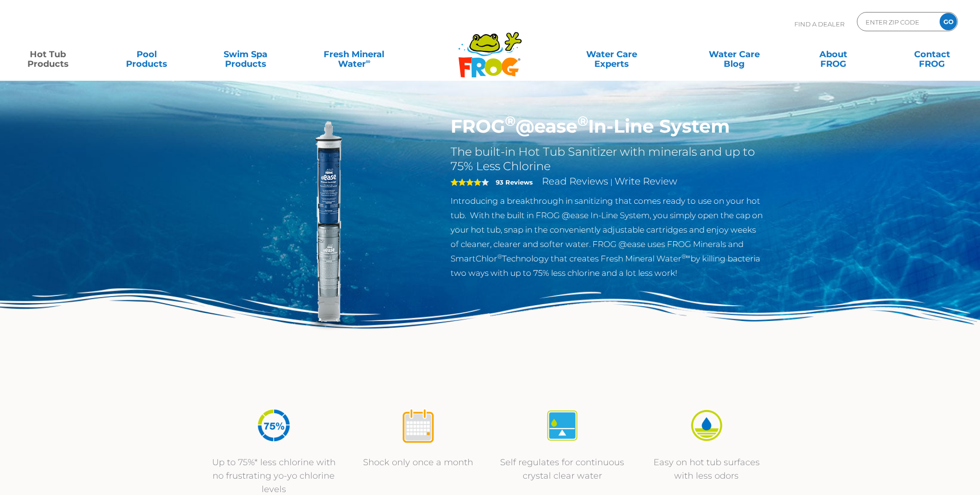 Image resolution: width=980 pixels, height=495 pixels. I want to click on h1: FROG @ease In-Line System, so click(607, 126).